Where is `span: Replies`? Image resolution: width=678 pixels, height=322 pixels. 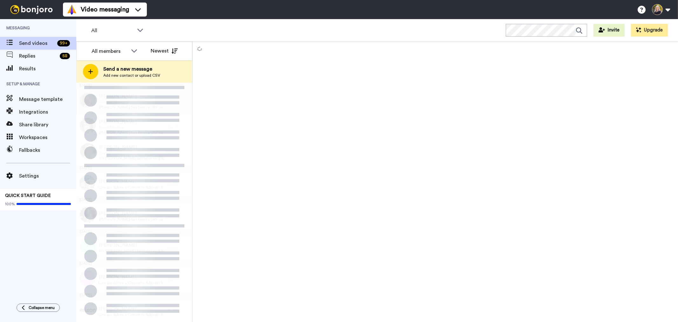
span: Replies is located at coordinates (38, 56).